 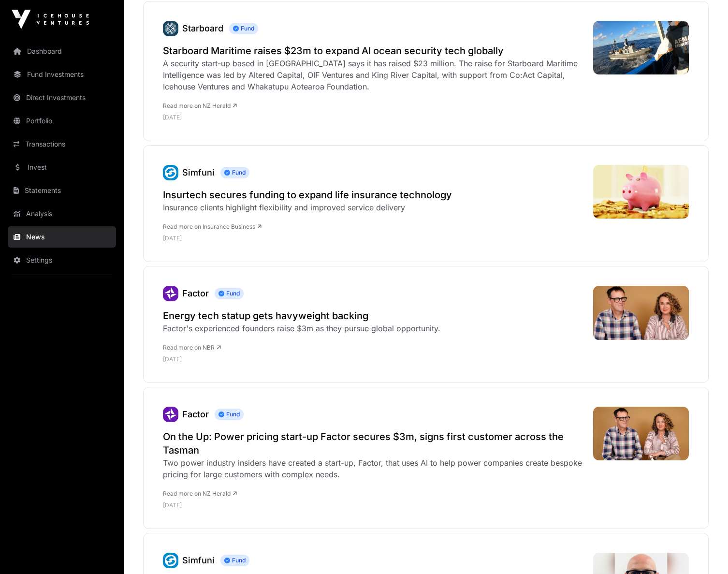 I want to click on img: DGVVI57CDNBRLF6J5A5ONJP5UI.jpg, so click(x=641, y=47).